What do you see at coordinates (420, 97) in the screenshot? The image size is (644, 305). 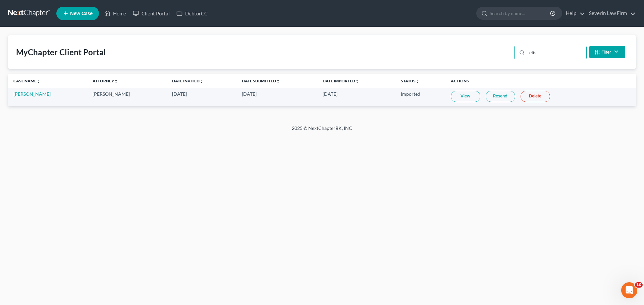 I see `td: Imported` at bounding box center [420, 97].